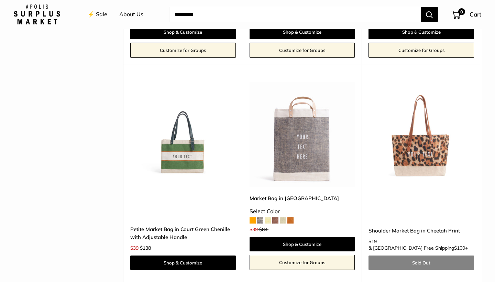  Describe the element at coordinates (295, 14) in the screenshot. I see `input: Search...` at that location.